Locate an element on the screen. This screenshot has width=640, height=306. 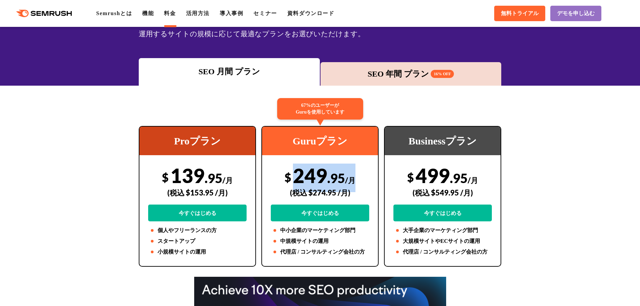
a: 資料ダウンロード is located at coordinates (311, 13).